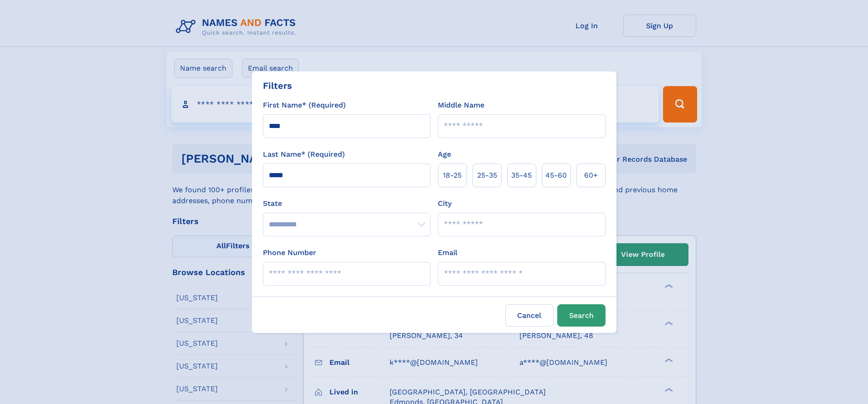 The image size is (868, 404). Describe the element at coordinates (529, 315) in the screenshot. I see `label: Cancel` at that location.